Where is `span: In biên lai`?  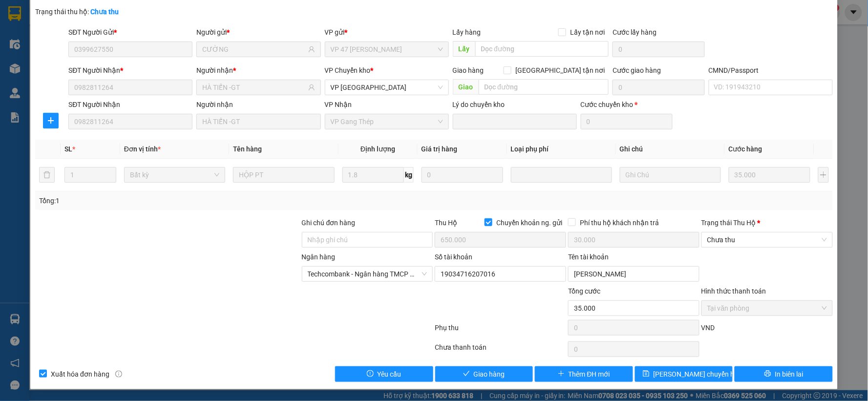
span: In biên lai is located at coordinates (789, 374).